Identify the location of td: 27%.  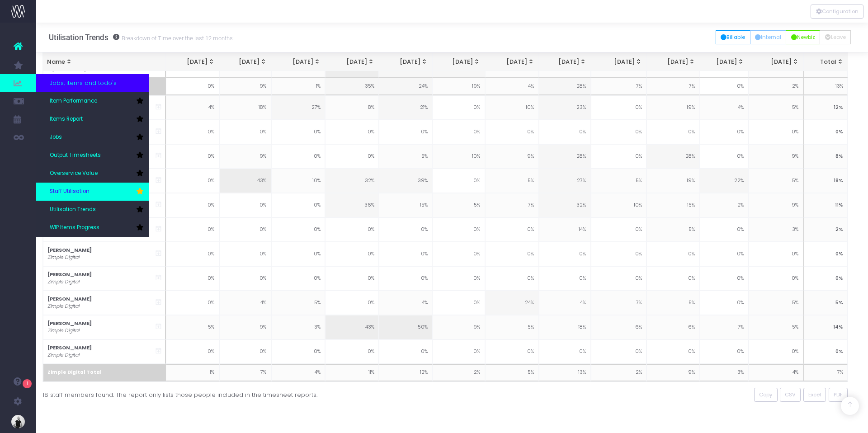
(298, 108).